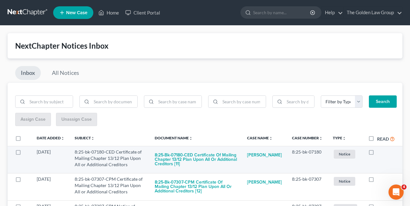 This screenshot has width=410, height=206. I want to click on input: Search by subject, so click(50, 102).